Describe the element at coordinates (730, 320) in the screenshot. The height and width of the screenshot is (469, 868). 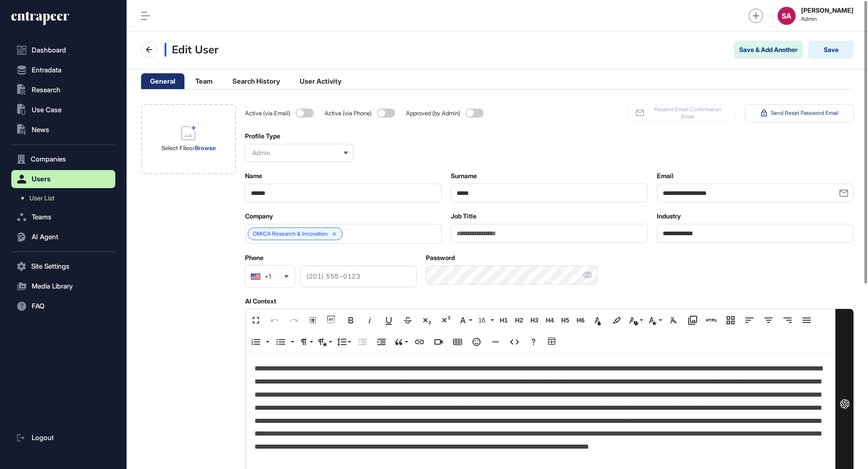
I see `button: Responsive Layout` at that location.